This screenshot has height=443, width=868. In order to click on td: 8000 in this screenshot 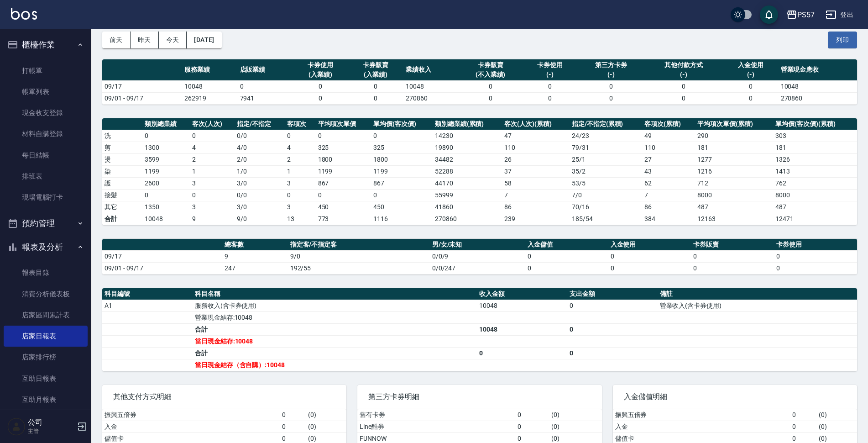, I will do `click(815, 195)`.